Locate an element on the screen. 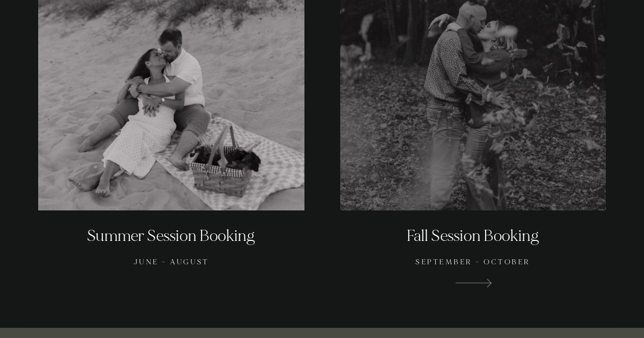 Image resolution: width=644 pixels, height=338 pixels. p: September - October is located at coordinates (473, 258).